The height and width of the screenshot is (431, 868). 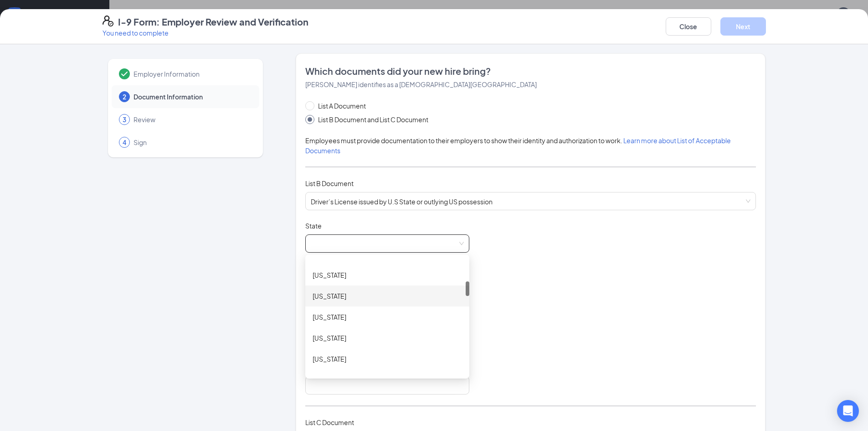 What do you see at coordinates (387, 338) in the screenshot?
I see `div: Guam` at bounding box center [387, 338].